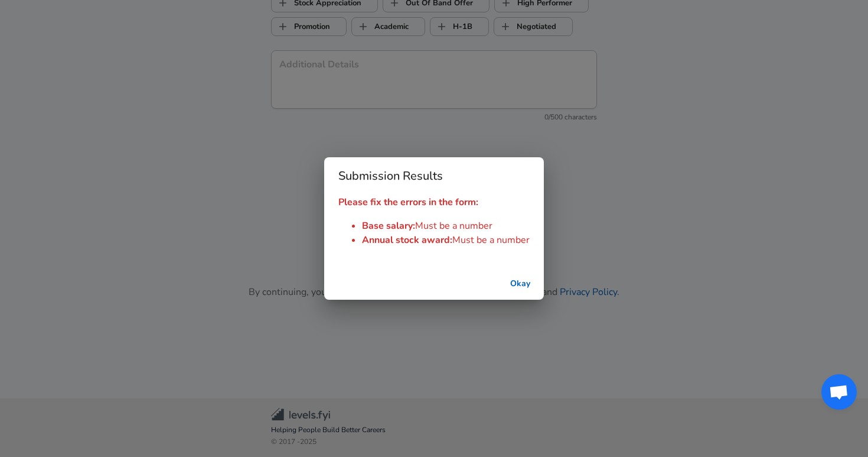  Describe the element at coordinates (388, 226) in the screenshot. I see `span: Base salary :` at that location.